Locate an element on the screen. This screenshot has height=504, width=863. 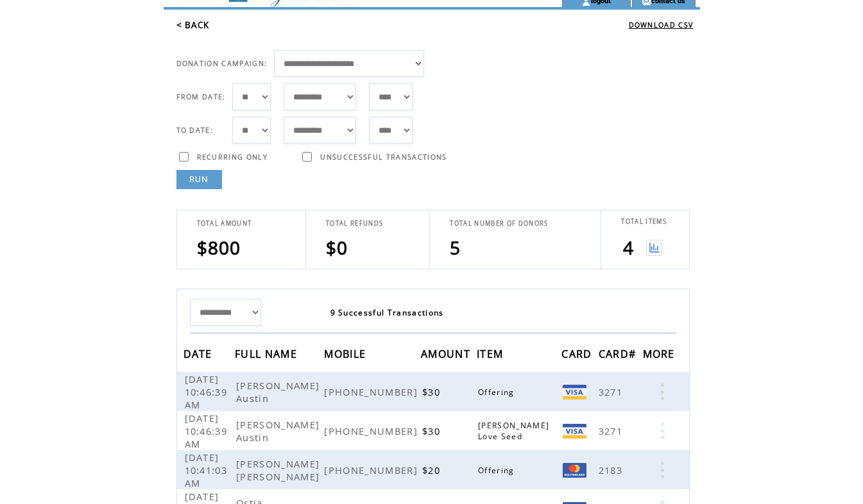
a: < BACK is located at coordinates (193, 25).